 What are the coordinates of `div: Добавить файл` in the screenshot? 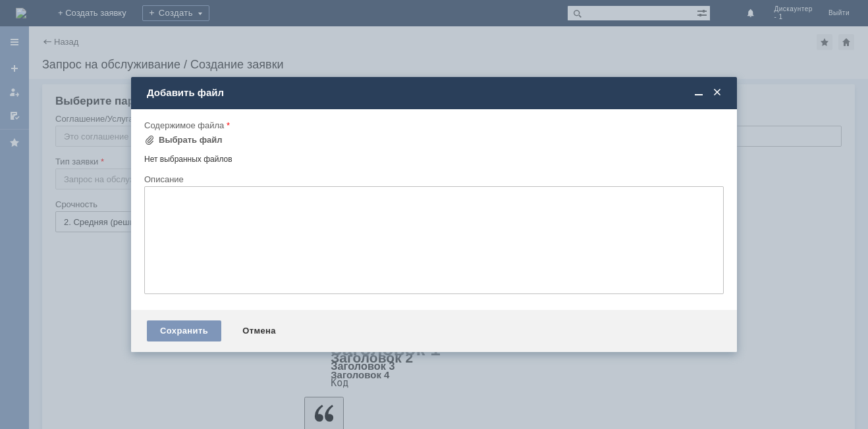 It's located at (435, 93).